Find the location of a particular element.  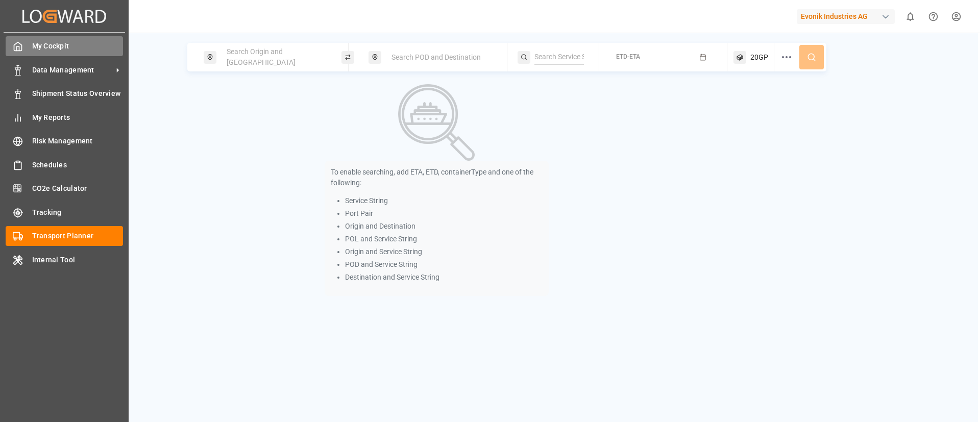

a: CO2e Calculator is located at coordinates (64, 188).